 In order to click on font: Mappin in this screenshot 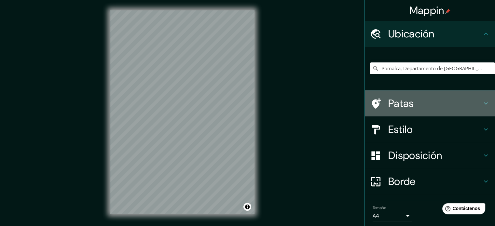, I will do `click(427, 10)`.